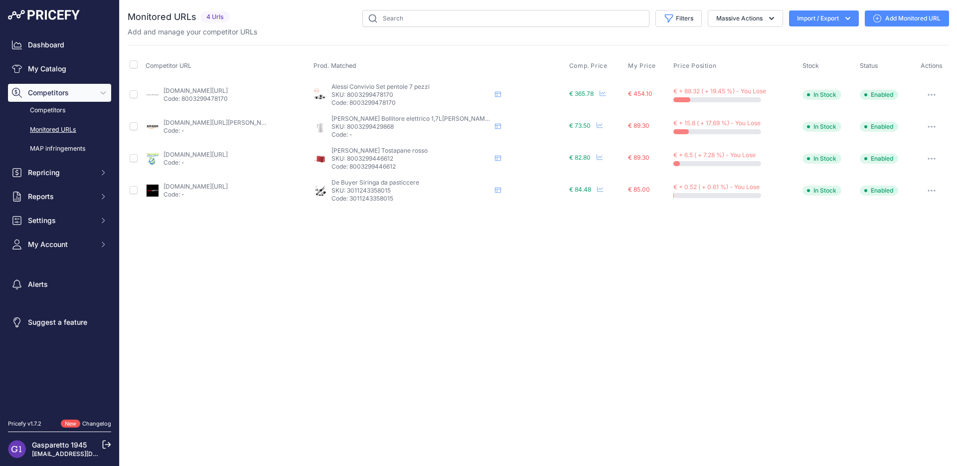 The image size is (957, 466). I want to click on span: De Buyer Siringa da pasticcere, so click(375, 182).